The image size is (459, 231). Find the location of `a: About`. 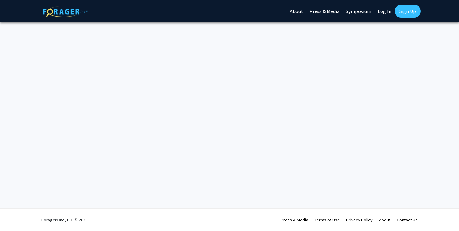

a: About is located at coordinates (384, 219).